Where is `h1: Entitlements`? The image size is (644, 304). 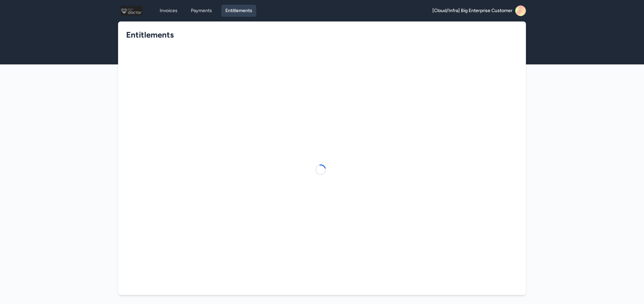
h1: Entitlements is located at coordinates (319, 35).